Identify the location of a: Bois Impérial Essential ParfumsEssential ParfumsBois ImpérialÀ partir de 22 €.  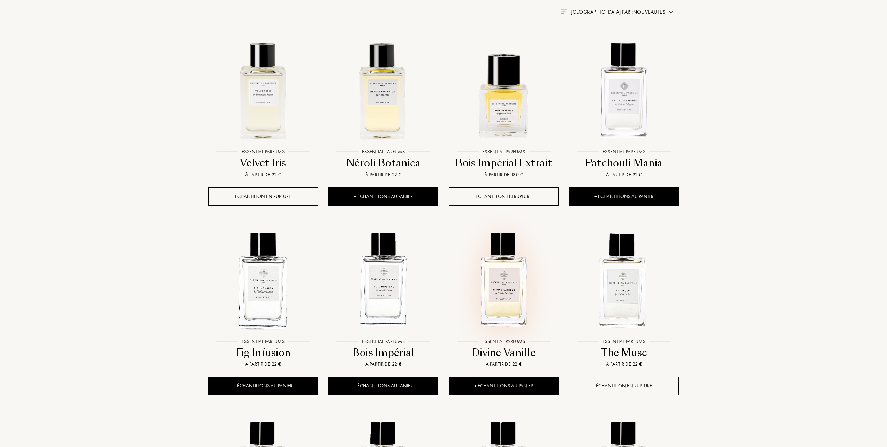
(383, 297).